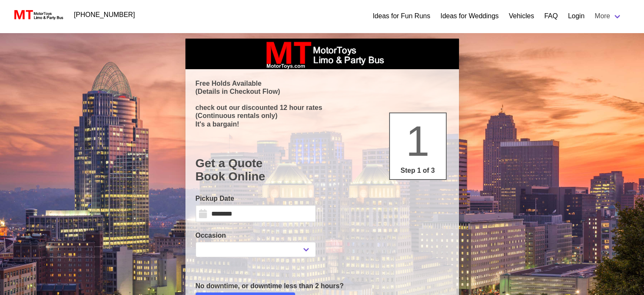  Describe the element at coordinates (418, 141) in the screenshot. I see `span: 1` at that location.